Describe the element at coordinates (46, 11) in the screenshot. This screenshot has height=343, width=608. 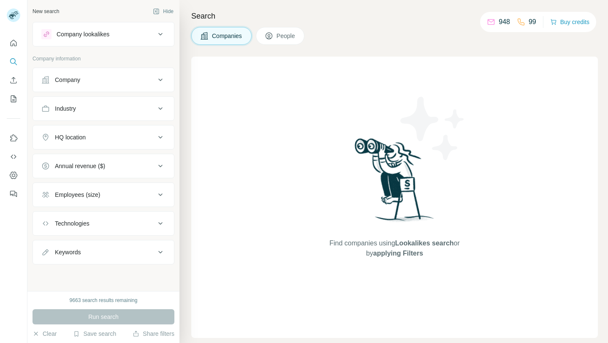
I see `div: New search` at that location.